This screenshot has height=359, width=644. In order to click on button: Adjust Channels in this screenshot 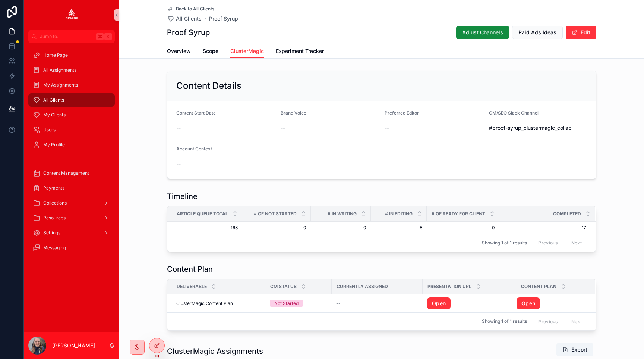, I will do `click(483, 32)`.